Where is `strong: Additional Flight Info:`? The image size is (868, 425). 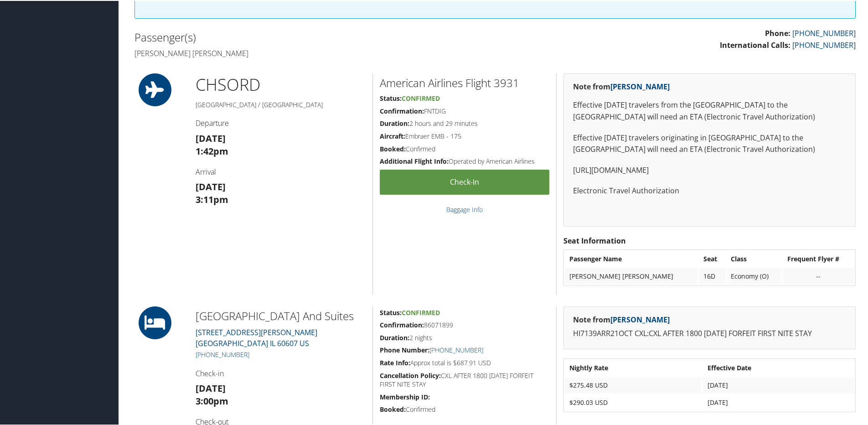 strong: Additional Flight Info: is located at coordinates (414, 160).